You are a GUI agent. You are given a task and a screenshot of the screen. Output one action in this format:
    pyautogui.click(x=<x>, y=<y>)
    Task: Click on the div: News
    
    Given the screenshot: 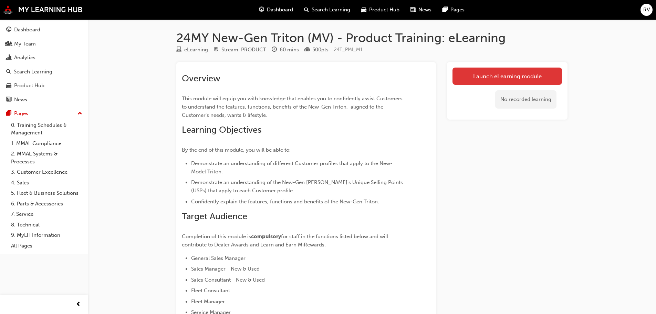 What is the action you would take?
    pyautogui.click(x=21, y=99)
    